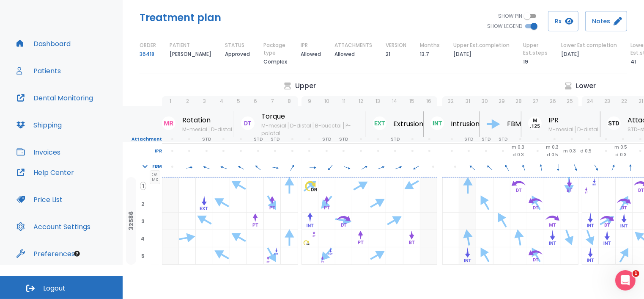 This screenshot has width=644, height=299. I want to click on p: Upper Est.completion, so click(481, 45).